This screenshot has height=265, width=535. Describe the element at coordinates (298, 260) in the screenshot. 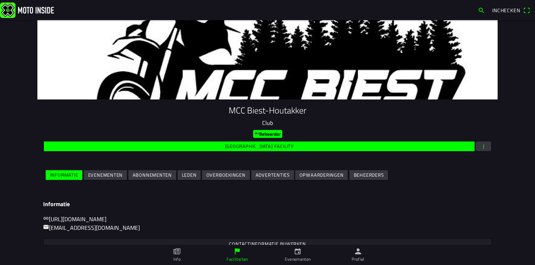

I see `ion-label: Evenementen` at that location.